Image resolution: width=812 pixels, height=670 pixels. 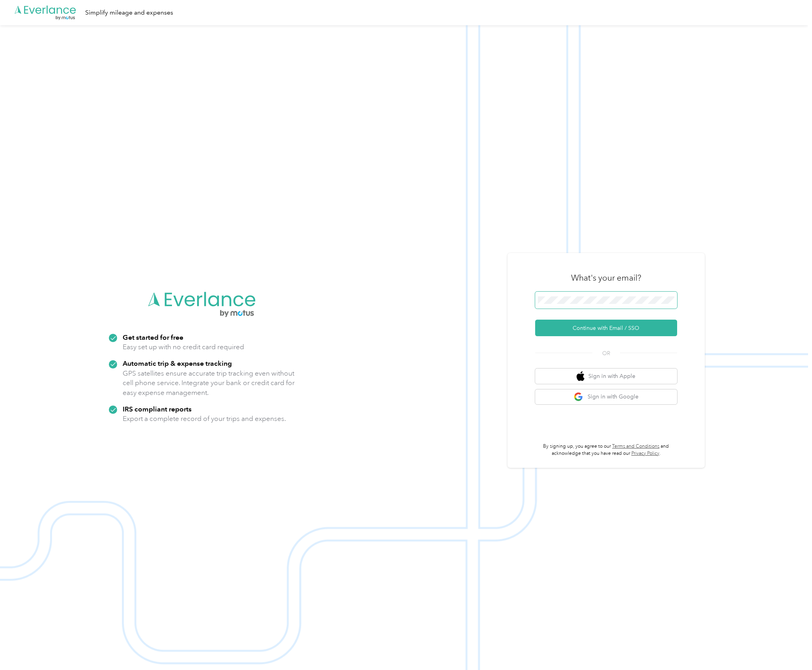 What do you see at coordinates (153, 337) in the screenshot?
I see `strong: Get started for free` at bounding box center [153, 337].